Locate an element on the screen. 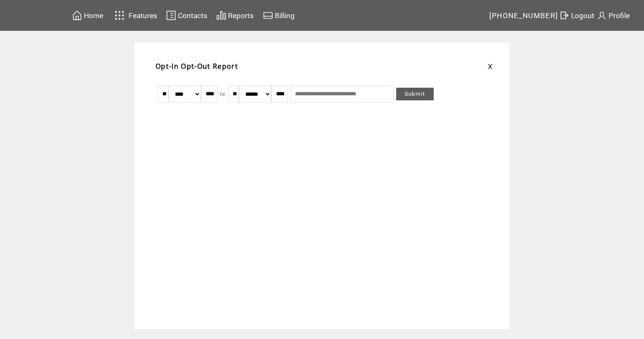 Image resolution: width=644 pixels, height=339 pixels. img: exit.svg is located at coordinates (564, 15).